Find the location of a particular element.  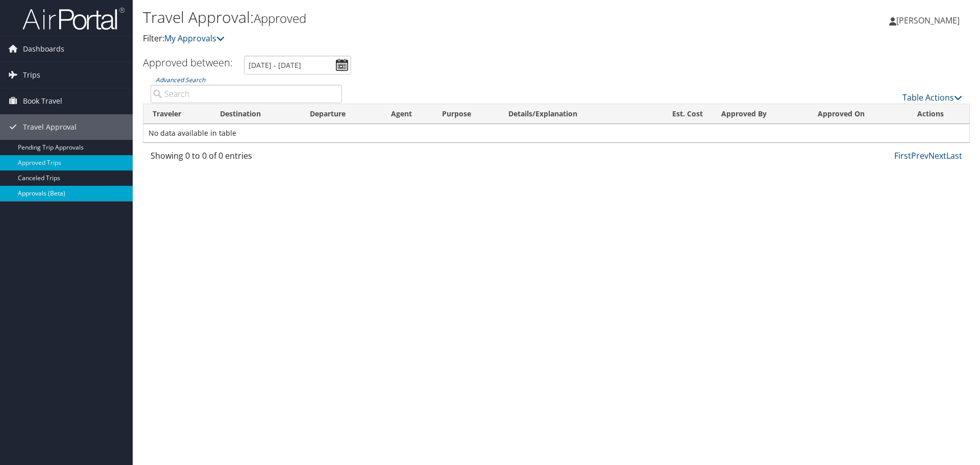

a: Prev is located at coordinates (920, 156).